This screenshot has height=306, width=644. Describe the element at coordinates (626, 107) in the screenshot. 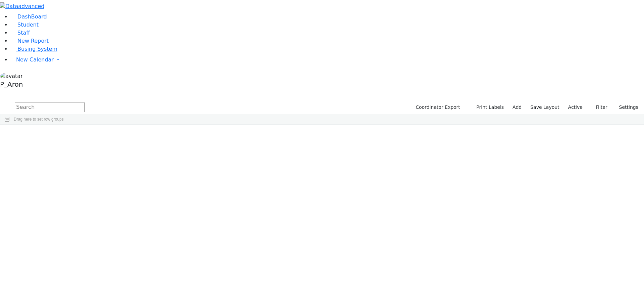

I see `button: Settings` at that location.